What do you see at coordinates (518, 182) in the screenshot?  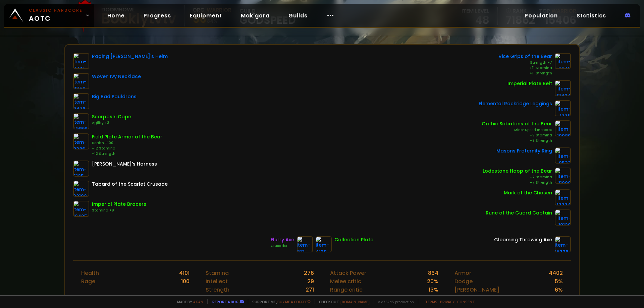 I see `div: +7 Strength` at bounding box center [518, 182].